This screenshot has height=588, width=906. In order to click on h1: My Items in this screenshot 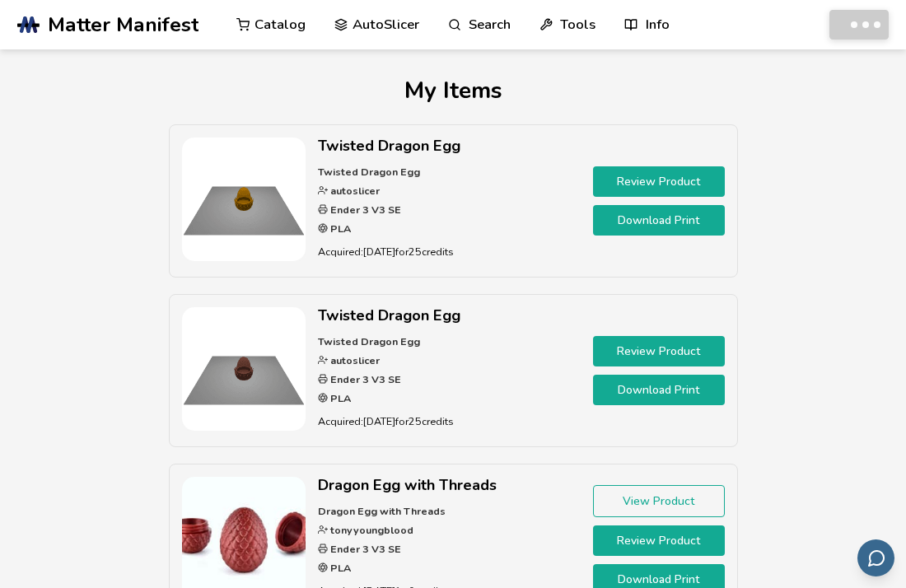, I will do `click(453, 91)`.